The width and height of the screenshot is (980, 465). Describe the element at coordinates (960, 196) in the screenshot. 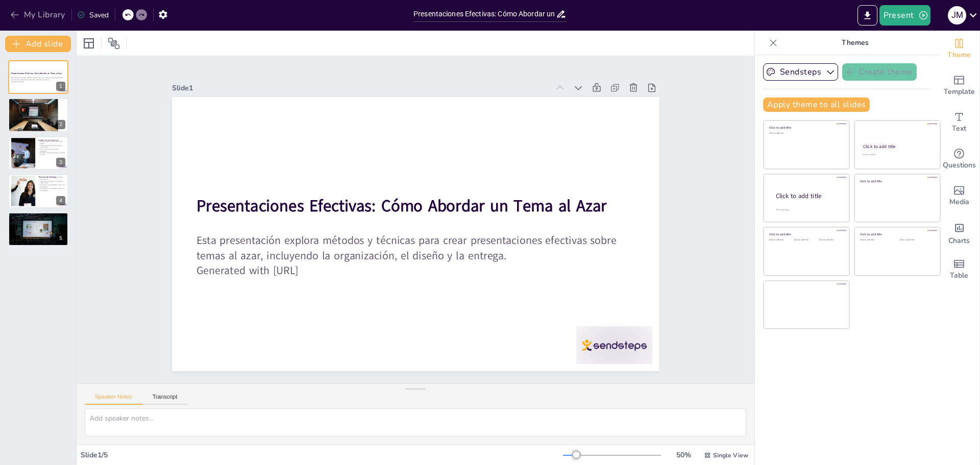

I see `div: Add images, graphics, shapes or video` at that location.